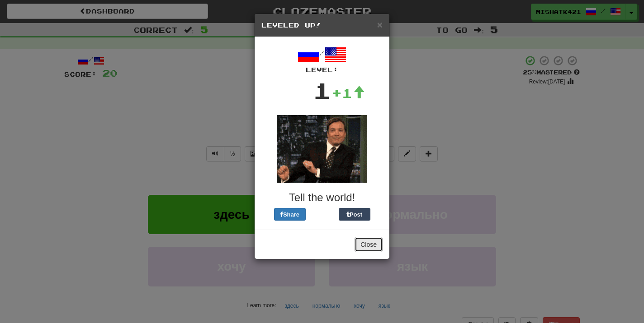  I want to click on h5: Leveled Up!, so click(322, 25).